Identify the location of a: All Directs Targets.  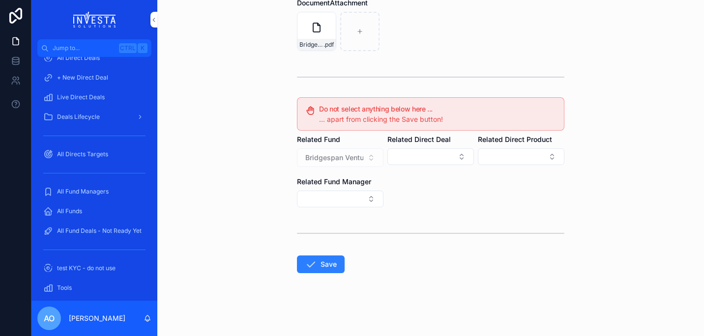
(94, 154).